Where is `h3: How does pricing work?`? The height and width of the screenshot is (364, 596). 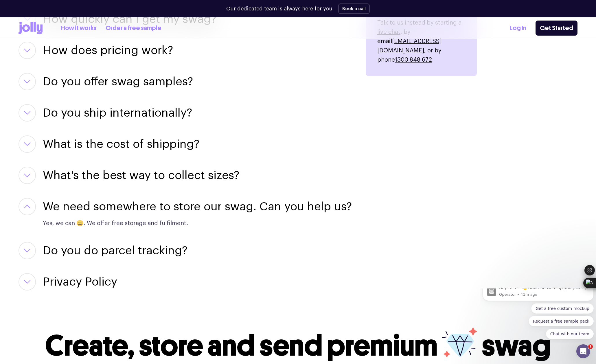 h3: How does pricing work? is located at coordinates (108, 50).